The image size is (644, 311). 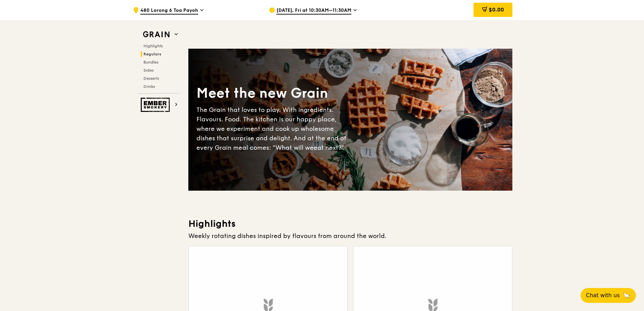 I want to click on span: Desserts, so click(x=151, y=78).